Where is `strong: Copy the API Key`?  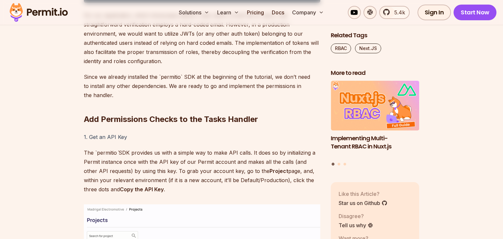 strong: Copy the API Key is located at coordinates (142, 190).